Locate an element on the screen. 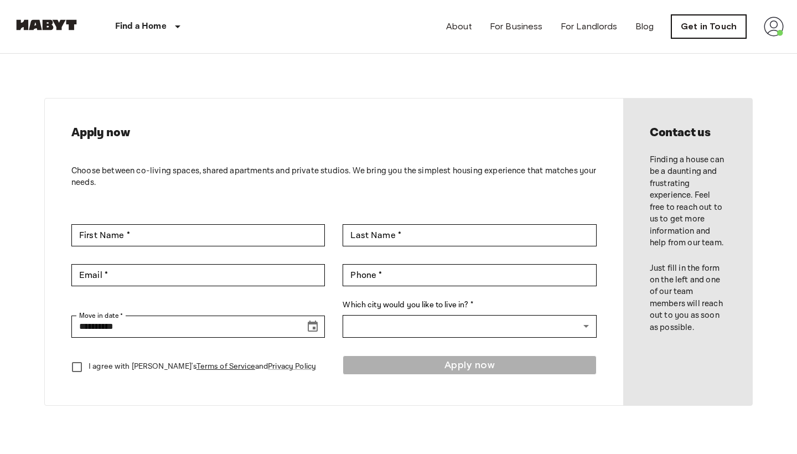 This screenshot has width=797, height=454. button: Choose date, selected date is Sep 17, 2025 is located at coordinates (313, 326).